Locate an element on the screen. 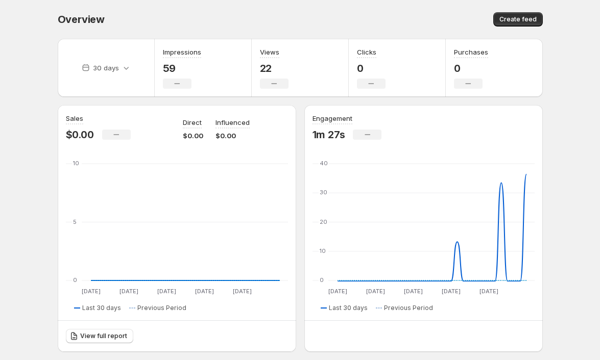 This screenshot has width=600, height=360. p: 59 is located at coordinates (182, 68).